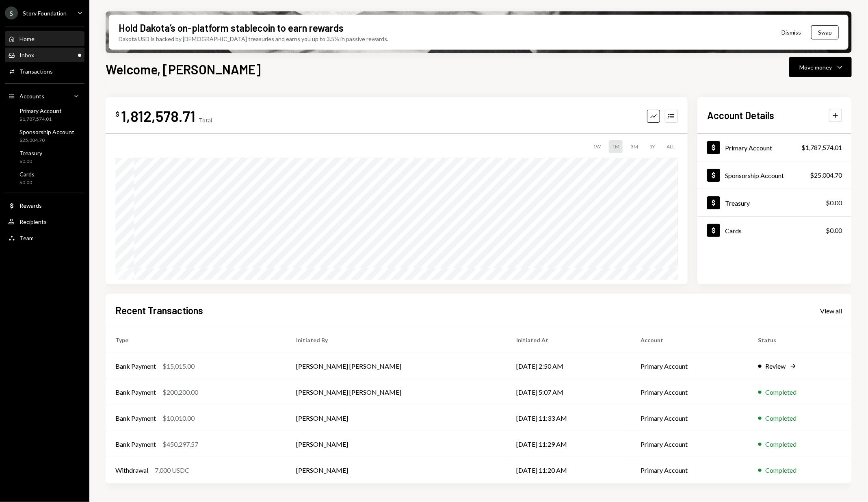  I want to click on div: Transactions, so click(36, 71).